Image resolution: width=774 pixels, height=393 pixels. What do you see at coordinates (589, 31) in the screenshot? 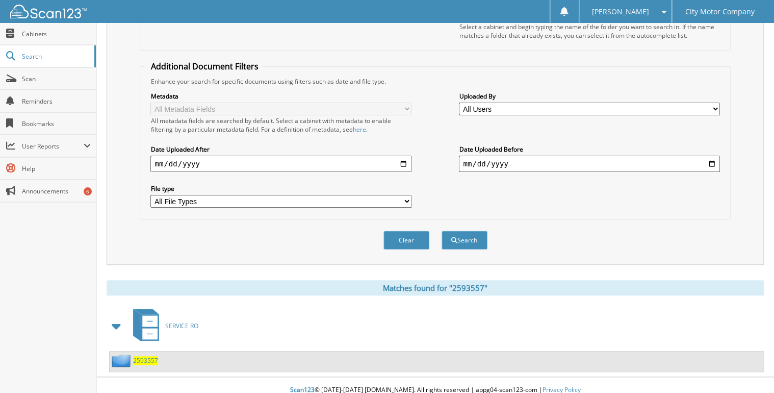
I see `div: Select a cabinet and begin typing the name of the folder you want to search in. If the name match...` at bounding box center [589, 31].